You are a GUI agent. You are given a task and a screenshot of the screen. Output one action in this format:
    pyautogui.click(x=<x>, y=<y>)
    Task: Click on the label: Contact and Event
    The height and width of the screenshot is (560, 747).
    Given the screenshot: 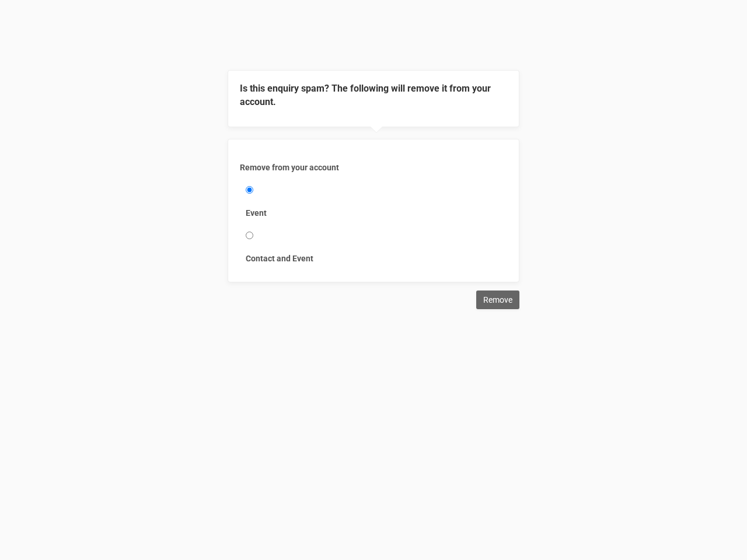 What is the action you would take?
    pyautogui.click(x=373, y=258)
    